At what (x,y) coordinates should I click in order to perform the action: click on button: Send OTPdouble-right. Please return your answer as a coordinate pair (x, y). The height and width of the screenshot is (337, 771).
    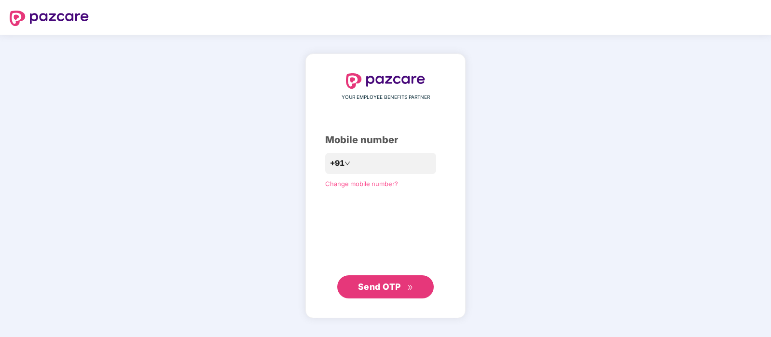
    Looking at the image, I should click on (386, 287).